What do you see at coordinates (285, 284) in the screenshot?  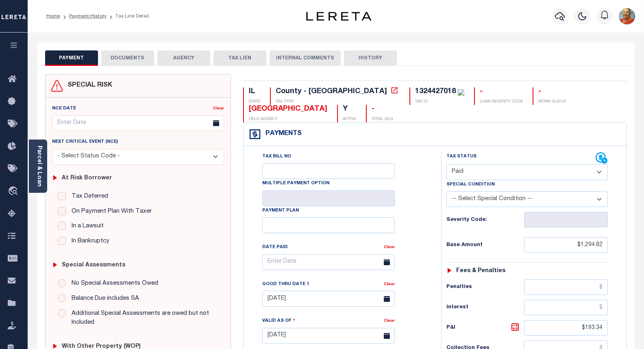 I see `label: Good Thru Date 1` at bounding box center [285, 284].